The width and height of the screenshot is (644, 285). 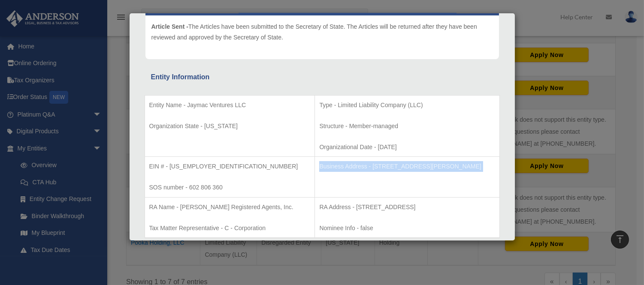 I want to click on p: The Articles have been submitted to the Secretary of State. The Articles will be returned after t..., so click(x=322, y=32).